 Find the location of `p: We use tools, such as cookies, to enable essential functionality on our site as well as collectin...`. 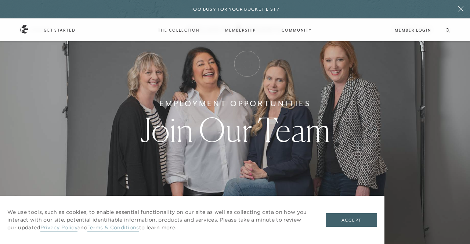

p: We use tools, such as cookies, to enable essential functionality on our site as well as collectin... is located at coordinates (159, 220).